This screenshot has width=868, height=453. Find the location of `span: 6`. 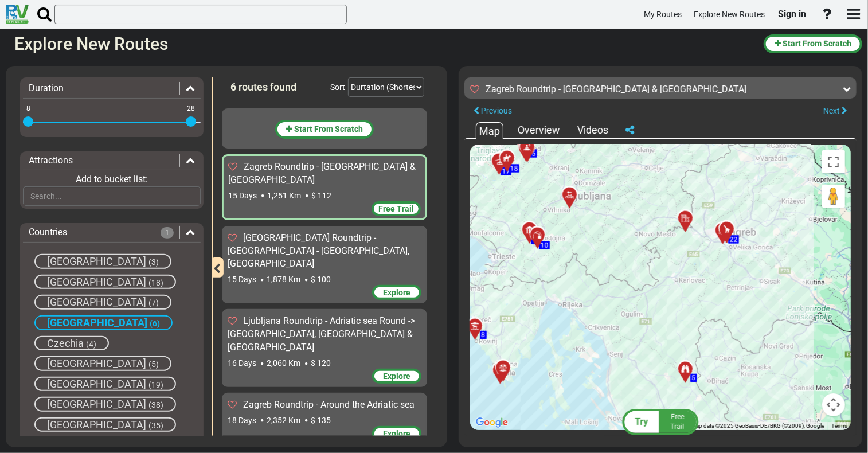

span: 6 is located at coordinates (233, 87).